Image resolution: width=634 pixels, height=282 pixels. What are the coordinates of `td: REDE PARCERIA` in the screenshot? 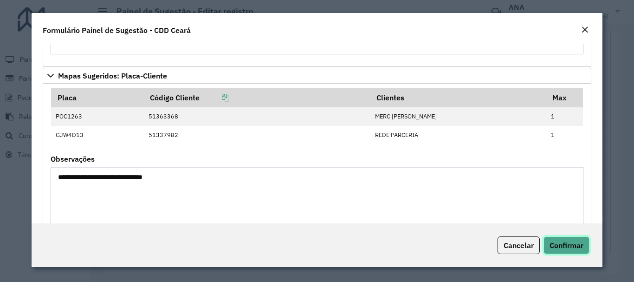 It's located at (458, 135).